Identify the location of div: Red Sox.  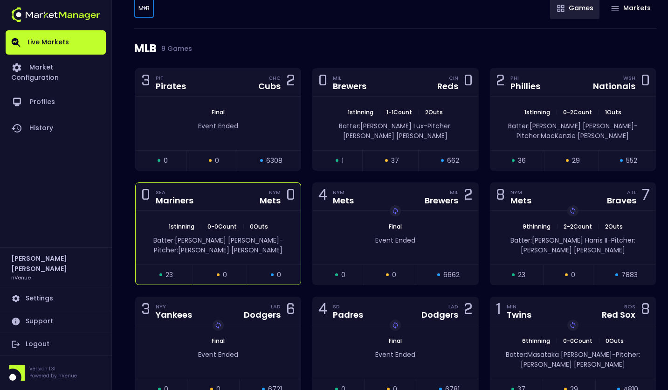
(618, 315).